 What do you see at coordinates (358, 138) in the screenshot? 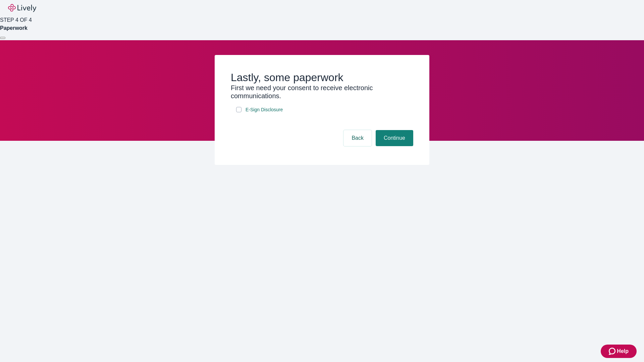
I see `button: Back` at bounding box center [358, 138].